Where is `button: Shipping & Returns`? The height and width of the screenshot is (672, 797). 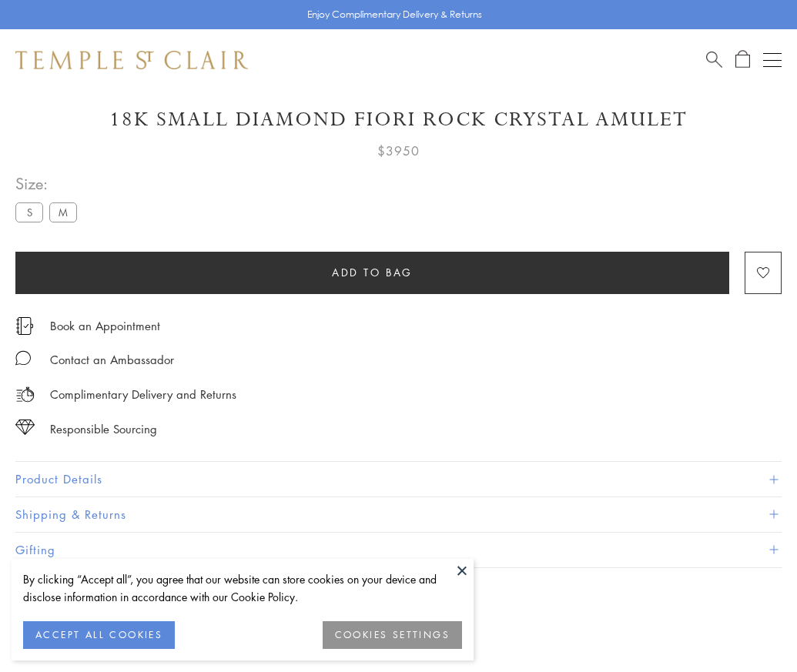
button: Shipping & Returns is located at coordinates (398, 514).